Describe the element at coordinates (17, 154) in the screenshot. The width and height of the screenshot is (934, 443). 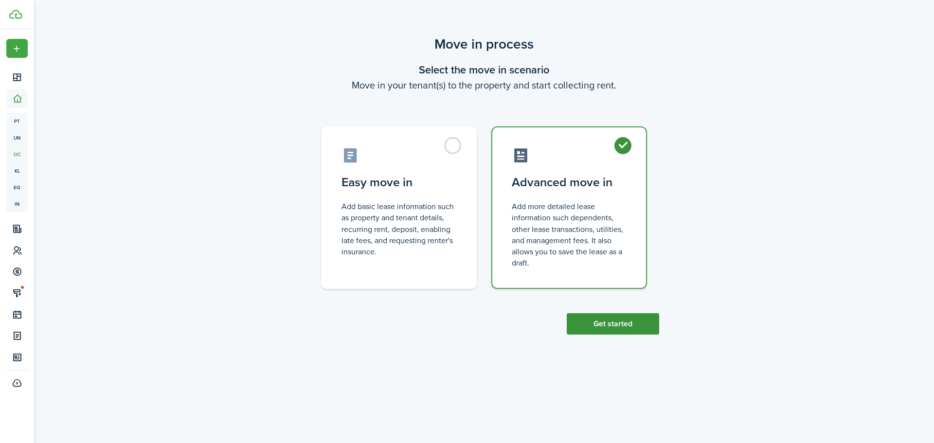
I see `span: oc` at that location.